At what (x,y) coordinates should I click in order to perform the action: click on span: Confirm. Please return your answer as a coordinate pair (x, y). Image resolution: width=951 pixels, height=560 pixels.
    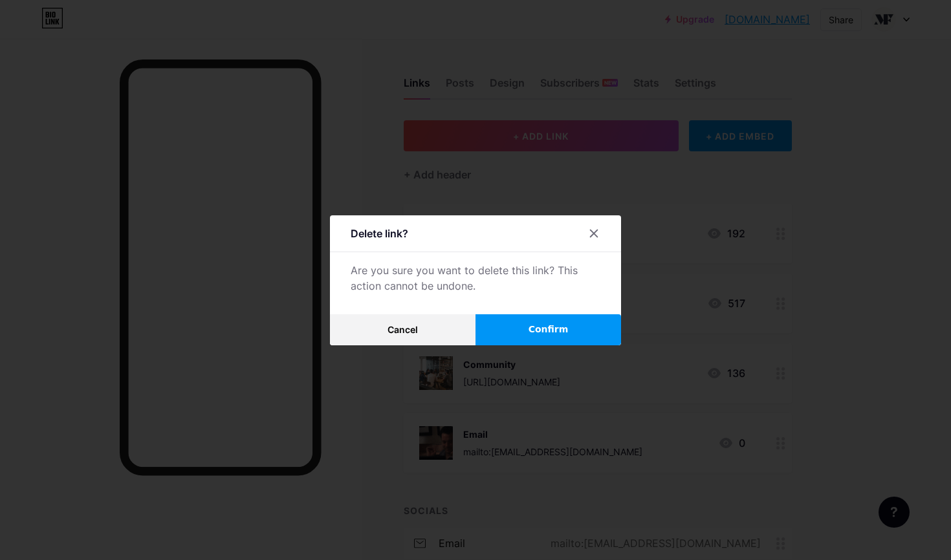
    Looking at the image, I should click on (549, 329).